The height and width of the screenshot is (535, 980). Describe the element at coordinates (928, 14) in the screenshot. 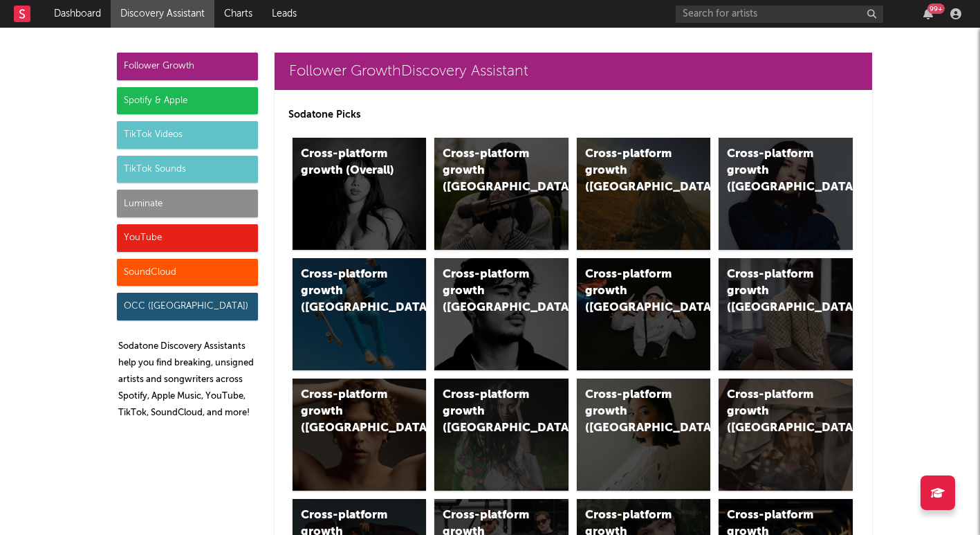

I see `button: 99+` at that location.